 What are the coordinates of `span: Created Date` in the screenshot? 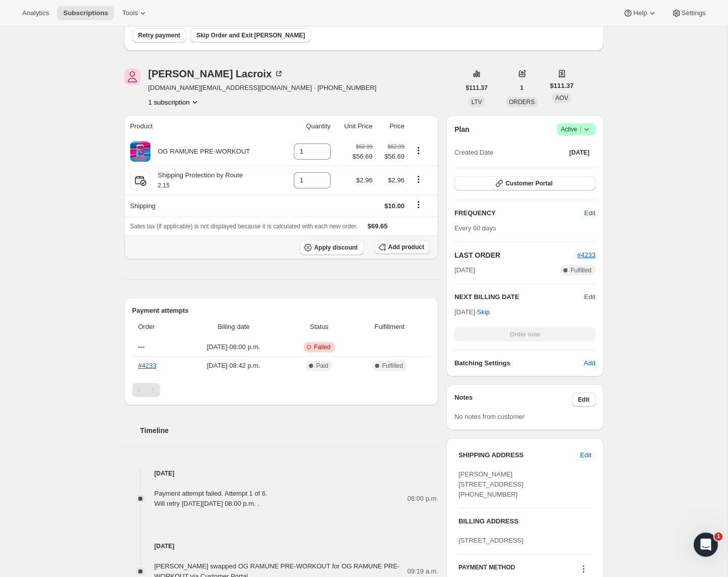 It's located at (474, 153).